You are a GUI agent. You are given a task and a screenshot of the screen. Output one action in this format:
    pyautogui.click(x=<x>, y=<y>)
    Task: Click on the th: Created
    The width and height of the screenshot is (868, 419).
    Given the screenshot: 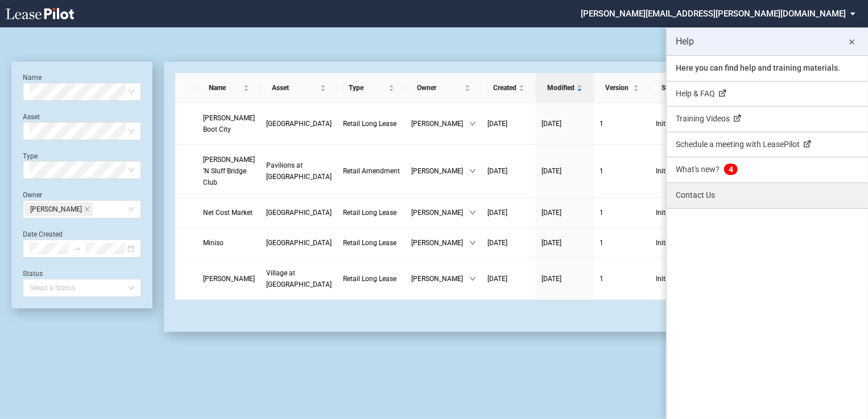 What is the action you would take?
    pyautogui.click(x=509, y=88)
    